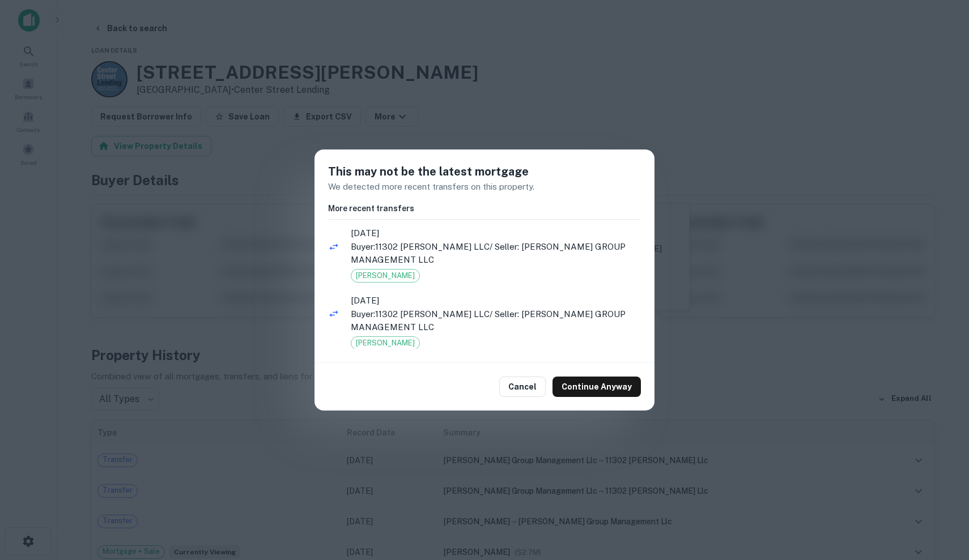 The width and height of the screenshot is (969, 560). What do you see at coordinates (484, 209) in the screenshot?
I see `h6: More recent transfers` at bounding box center [484, 209].